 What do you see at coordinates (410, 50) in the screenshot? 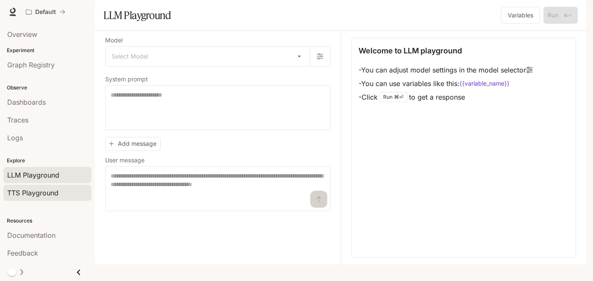
I see `p: Welcome to LLM playground` at bounding box center [410, 50].